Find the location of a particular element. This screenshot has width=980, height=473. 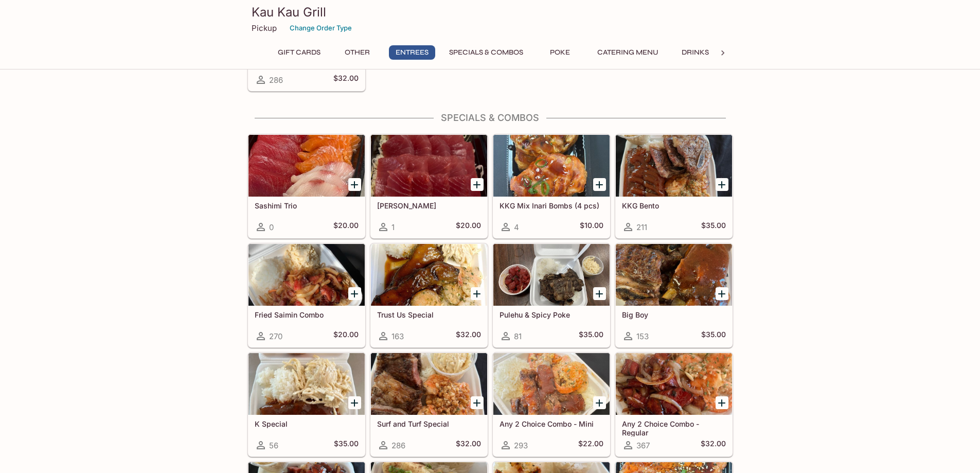

p: Pickup is located at coordinates (264, 28).